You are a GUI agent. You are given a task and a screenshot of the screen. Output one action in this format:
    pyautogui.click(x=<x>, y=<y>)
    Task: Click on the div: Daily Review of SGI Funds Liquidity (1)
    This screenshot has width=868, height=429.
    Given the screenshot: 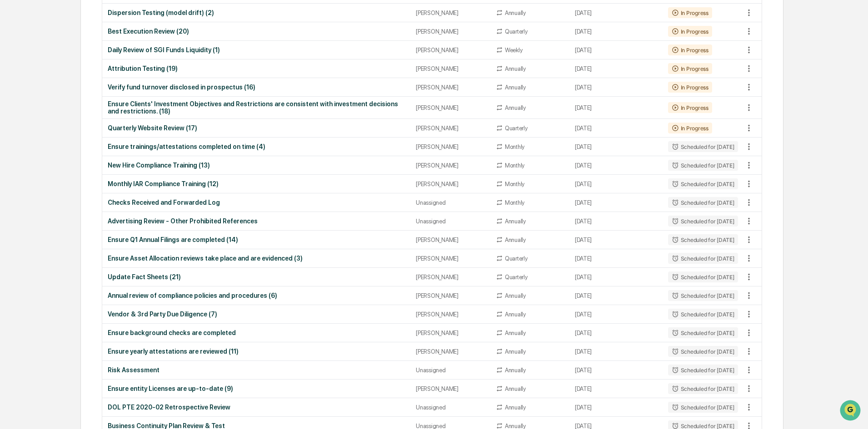 What is the action you would take?
    pyautogui.click(x=256, y=50)
    